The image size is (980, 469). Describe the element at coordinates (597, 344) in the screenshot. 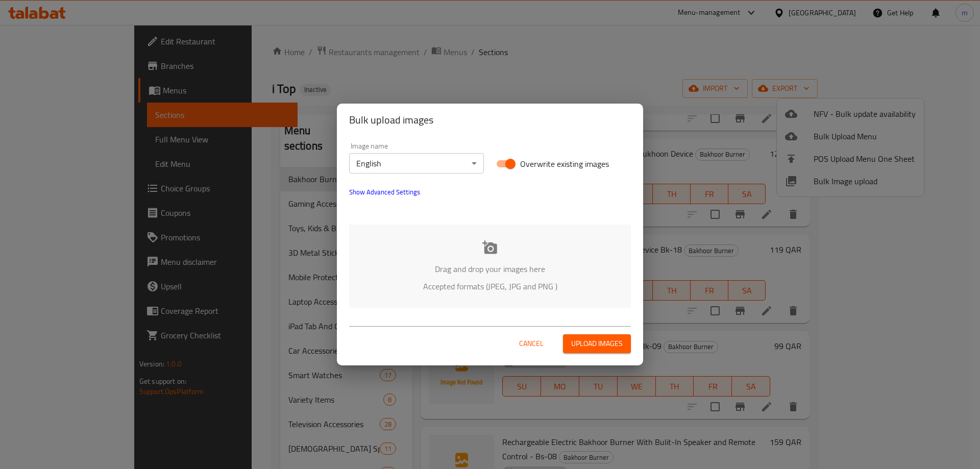

I see `span: Upload images` at that location.